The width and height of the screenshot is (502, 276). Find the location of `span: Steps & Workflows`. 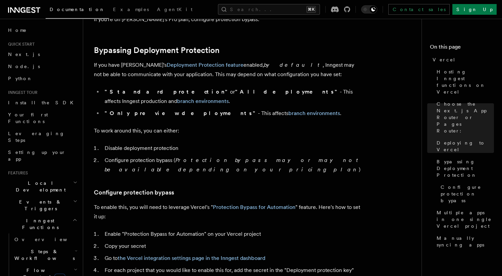

span: Steps & Workflows is located at coordinates (43, 255).